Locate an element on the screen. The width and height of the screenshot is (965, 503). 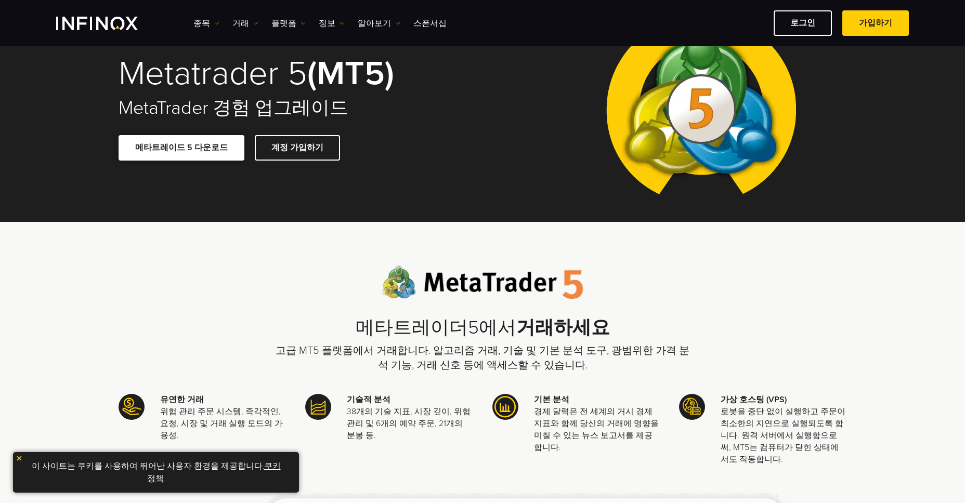
p: 38개의 기술 지표, 시장 깊이, 위험 관리 및 6개의 예약 주문, 21개의 분봉 등. is located at coordinates (410, 424).